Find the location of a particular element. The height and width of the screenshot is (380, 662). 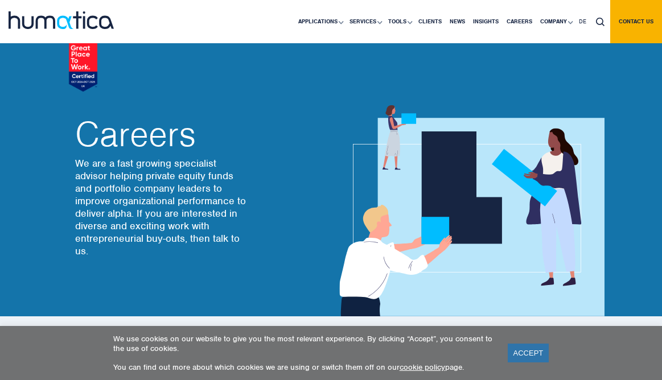

img: about_banner1 is located at coordinates (468, 210).